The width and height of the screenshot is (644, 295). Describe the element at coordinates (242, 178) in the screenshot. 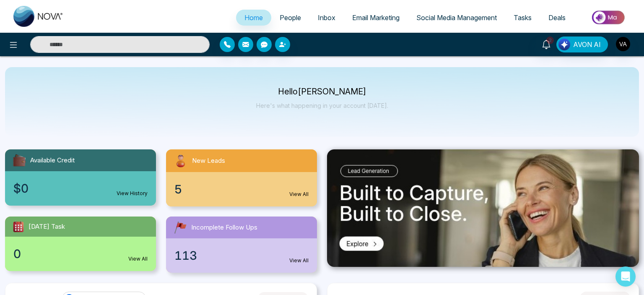

I see `a: New Leads5View All` at that location.